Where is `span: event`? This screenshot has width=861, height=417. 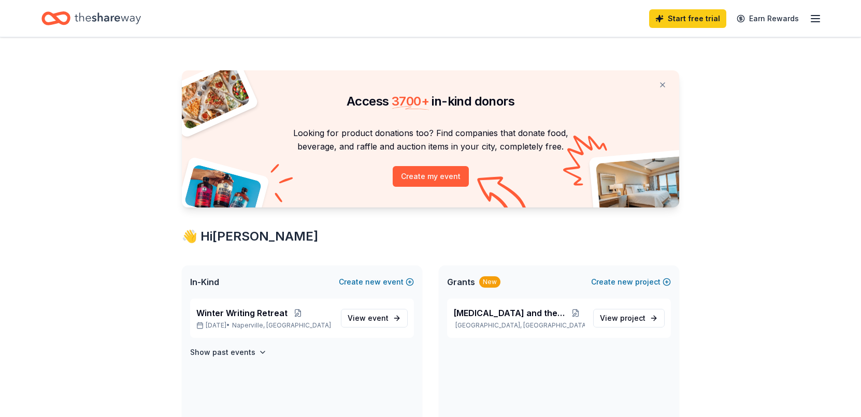 span: event is located at coordinates (378, 318).